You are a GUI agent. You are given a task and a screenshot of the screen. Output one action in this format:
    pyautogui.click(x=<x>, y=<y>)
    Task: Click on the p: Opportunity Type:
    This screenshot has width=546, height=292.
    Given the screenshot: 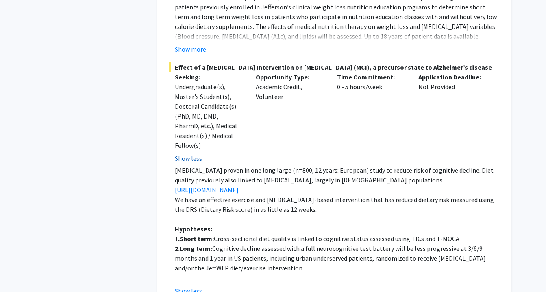 What is the action you would take?
    pyautogui.click(x=290, y=77)
    